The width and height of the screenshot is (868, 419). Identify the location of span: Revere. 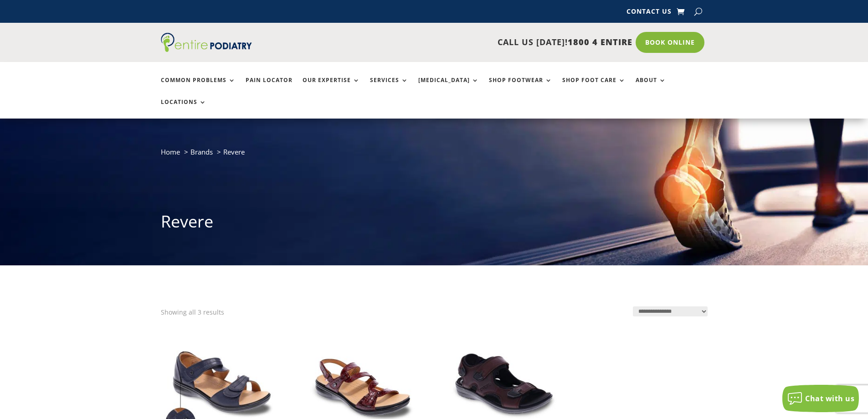
(234, 152).